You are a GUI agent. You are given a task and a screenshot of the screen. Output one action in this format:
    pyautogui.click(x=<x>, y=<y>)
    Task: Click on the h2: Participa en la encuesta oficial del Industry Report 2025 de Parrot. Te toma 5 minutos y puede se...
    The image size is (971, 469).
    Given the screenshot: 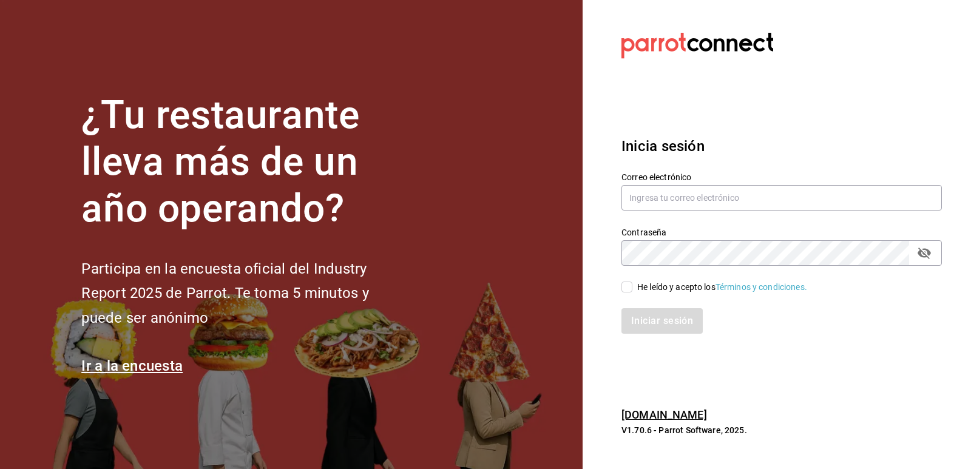 What is the action you would take?
    pyautogui.click(x=245, y=294)
    